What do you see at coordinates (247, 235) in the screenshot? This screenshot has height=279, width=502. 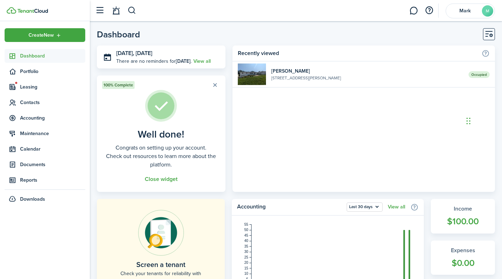 I see `tspan: 45` at bounding box center [247, 235].